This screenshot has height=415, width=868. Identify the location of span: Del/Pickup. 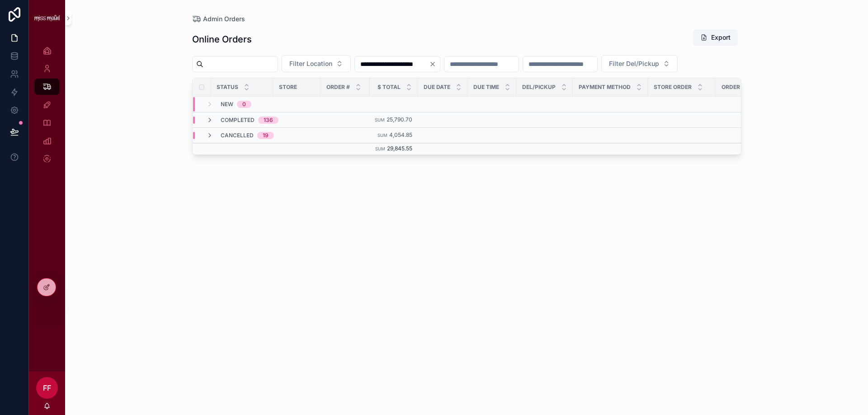
(539, 87).